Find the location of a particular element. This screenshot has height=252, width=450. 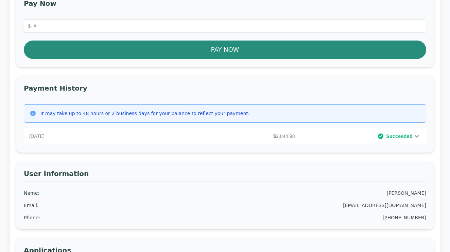

div: Name : is located at coordinates (32, 193).